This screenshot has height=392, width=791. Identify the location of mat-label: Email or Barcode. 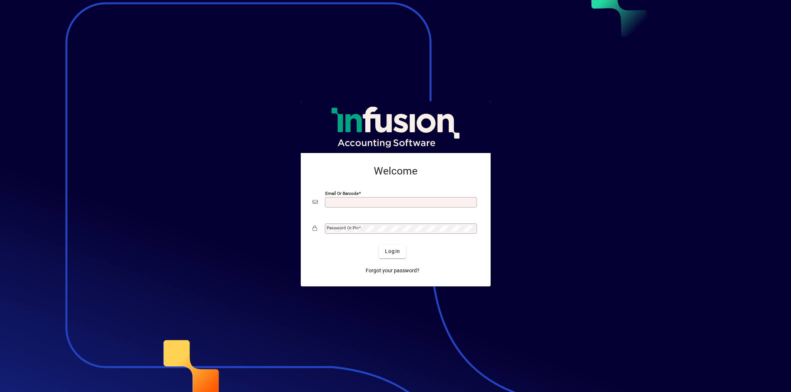
(342, 193).